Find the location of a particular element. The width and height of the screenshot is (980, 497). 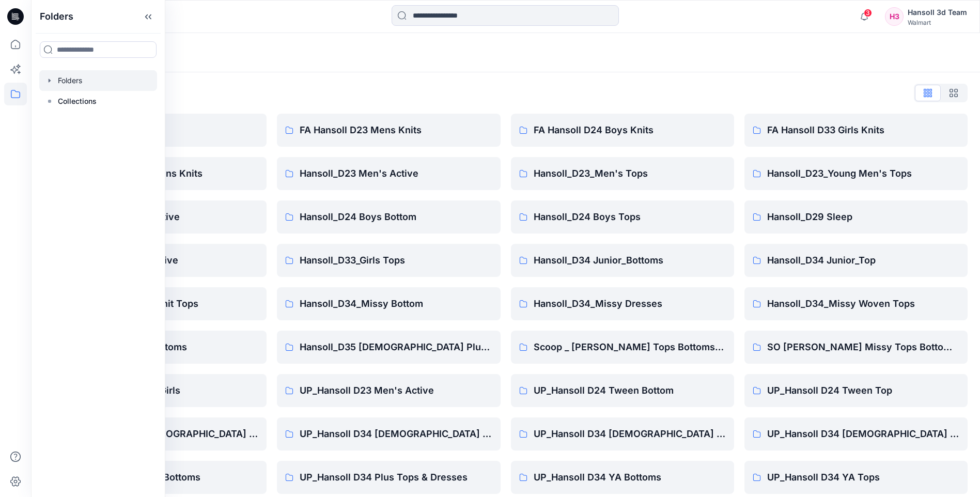

p: Hansoll_D29 Sleep is located at coordinates (863, 217).